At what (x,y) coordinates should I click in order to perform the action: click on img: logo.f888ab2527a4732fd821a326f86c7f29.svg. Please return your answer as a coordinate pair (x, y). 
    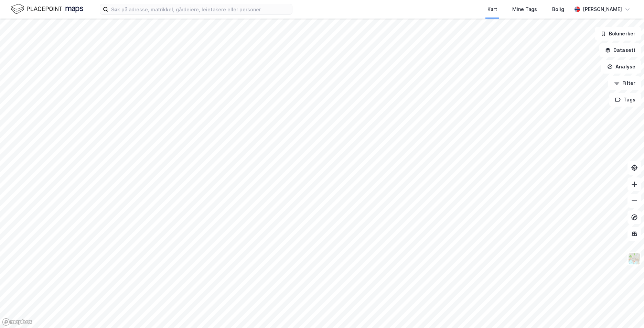
    Looking at the image, I should click on (47, 9).